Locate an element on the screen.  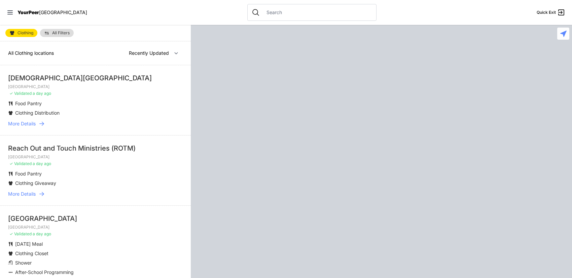
span: Clothing is located at coordinates (25, 33).